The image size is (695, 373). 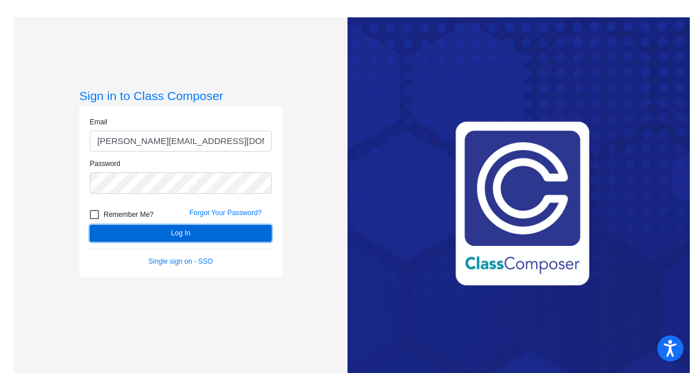 What do you see at coordinates (181, 233) in the screenshot?
I see `button: Log In` at bounding box center [181, 233].